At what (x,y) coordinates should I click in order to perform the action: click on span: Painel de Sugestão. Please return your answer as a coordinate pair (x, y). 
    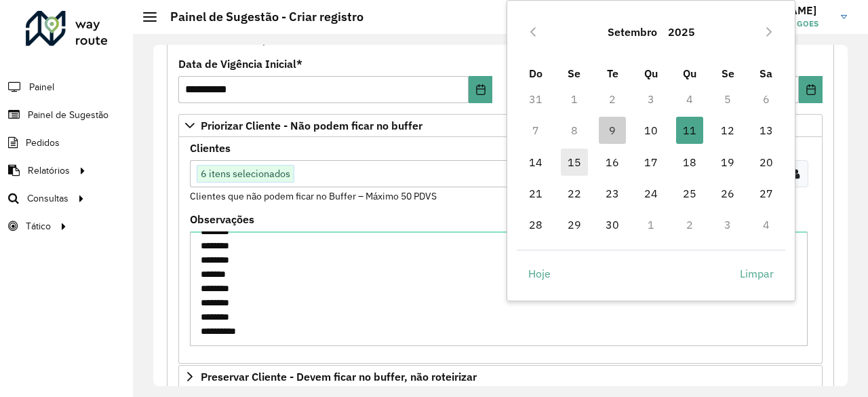
    Looking at the image, I should click on (68, 115).